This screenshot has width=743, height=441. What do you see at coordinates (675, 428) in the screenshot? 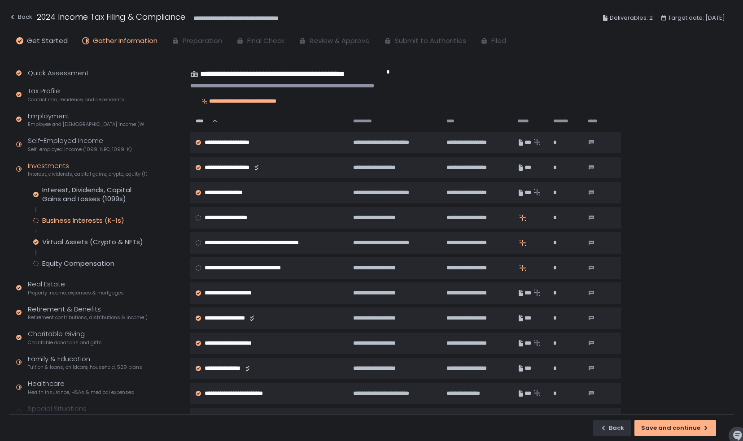
I see `div: Save and continue` at bounding box center [675, 428].